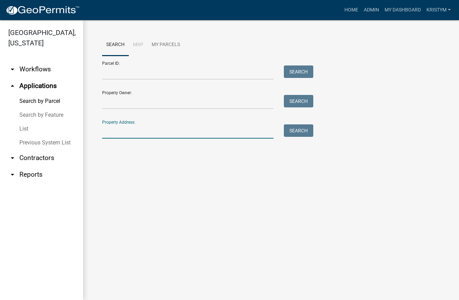 The height and width of the screenshot is (300, 459). Describe the element at coordinates (372, 10) in the screenshot. I see `a: Admin` at that location.